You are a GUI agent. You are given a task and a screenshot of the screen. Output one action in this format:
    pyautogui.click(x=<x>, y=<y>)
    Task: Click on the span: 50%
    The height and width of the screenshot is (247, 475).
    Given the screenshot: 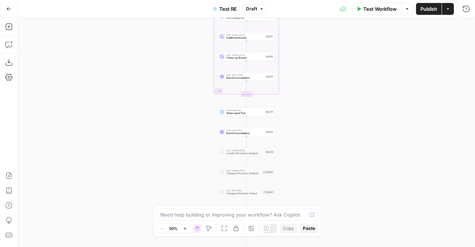 What is the action you would take?
    pyautogui.click(x=173, y=228)
    